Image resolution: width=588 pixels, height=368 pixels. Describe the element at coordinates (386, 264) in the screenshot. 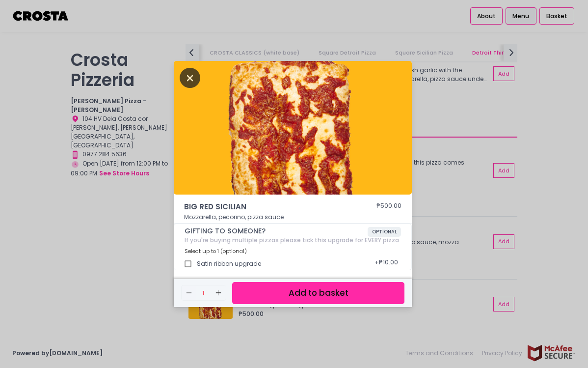

I see `div: + ₱10.00` at that location.